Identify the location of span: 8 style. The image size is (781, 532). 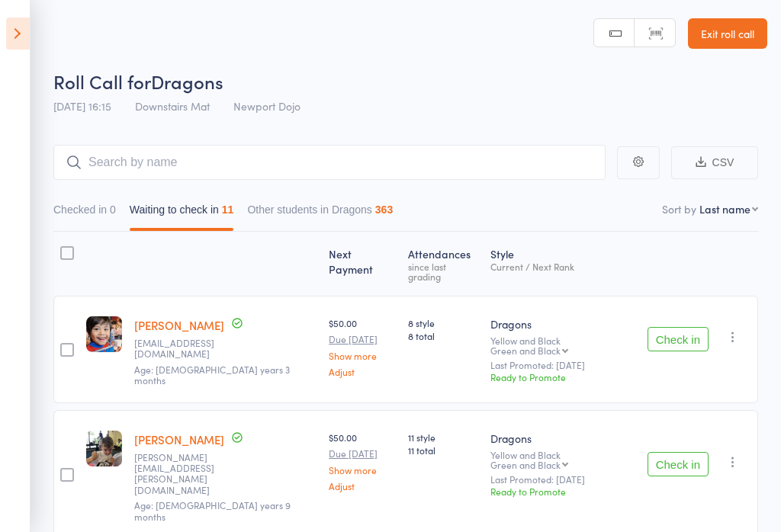
(442, 322).